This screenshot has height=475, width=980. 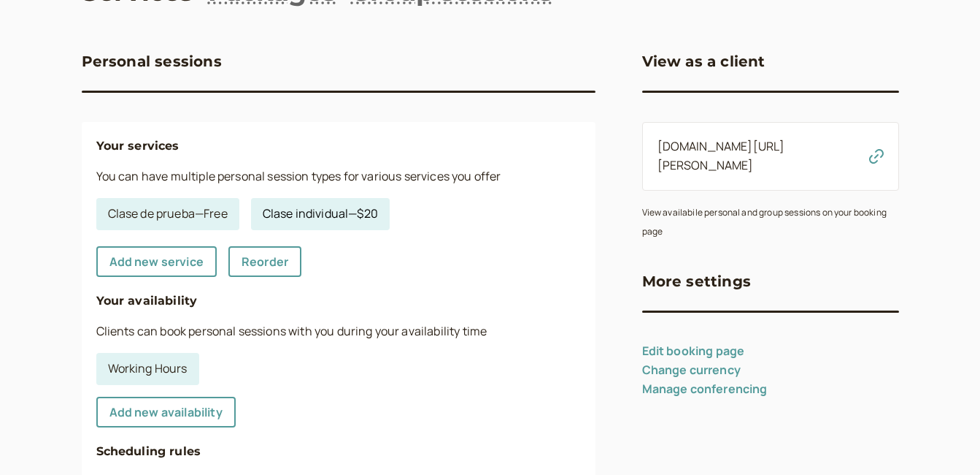 I want to click on div: Chat Widget, so click(x=943, y=439).